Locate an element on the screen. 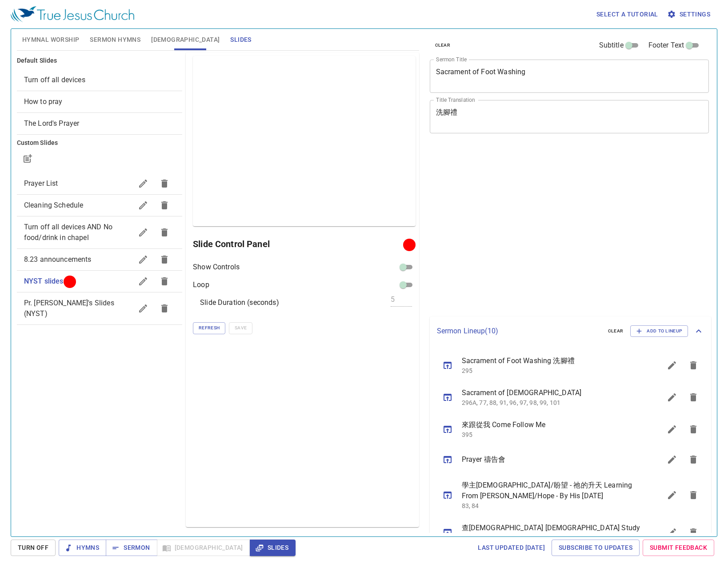 Image resolution: width=728 pixels, height=568 pixels. p: 83, 84 is located at coordinates (551, 506).